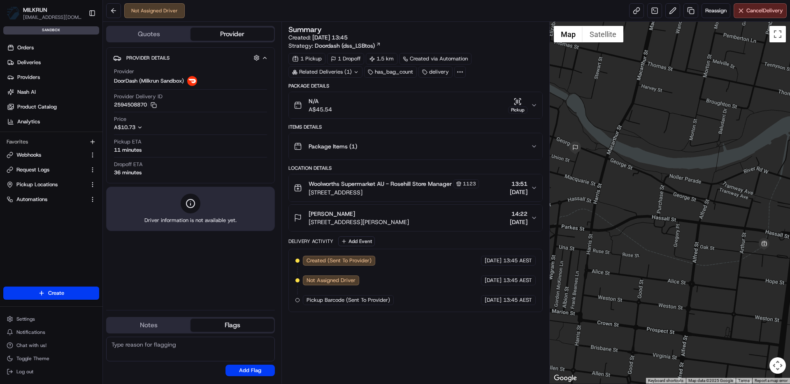 This screenshot has height=384, width=790. What do you see at coordinates (149, 34) in the screenshot?
I see `button: Quotes` at bounding box center [149, 34].